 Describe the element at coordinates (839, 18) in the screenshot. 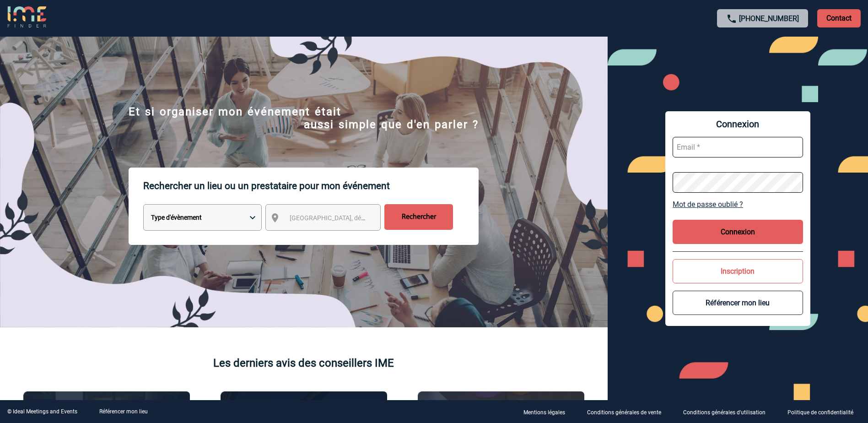

I see `p: Contact` at that location.